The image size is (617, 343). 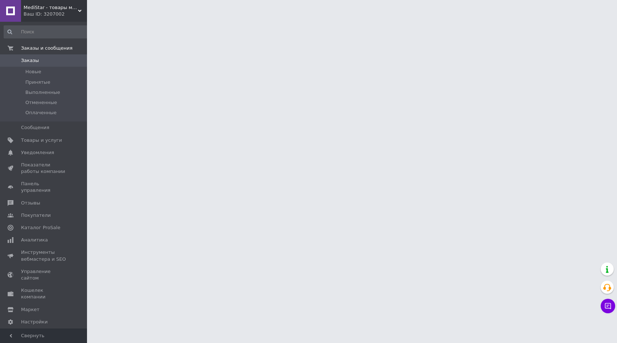 I want to click on span: Отзывы, so click(x=30, y=203).